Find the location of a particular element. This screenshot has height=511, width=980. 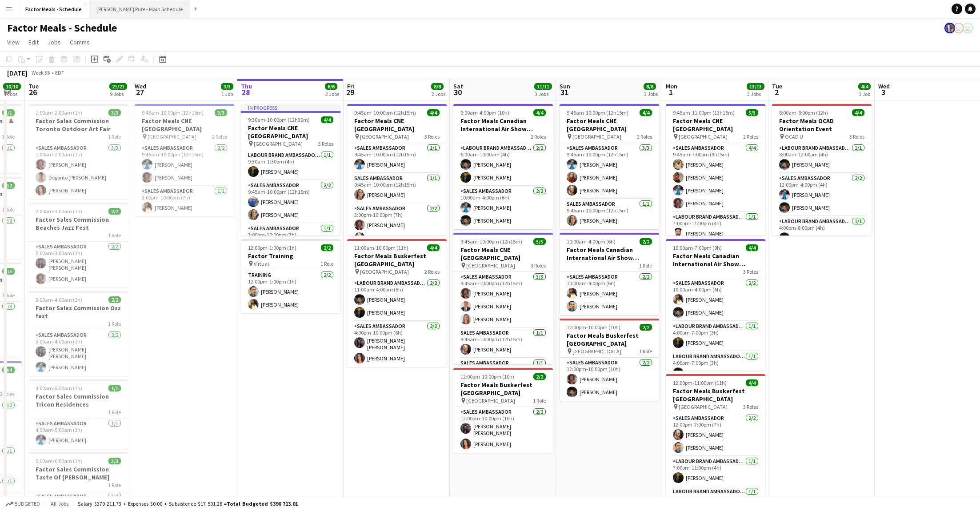

app-user-avatar: Tifany Scifo is located at coordinates (968, 28).